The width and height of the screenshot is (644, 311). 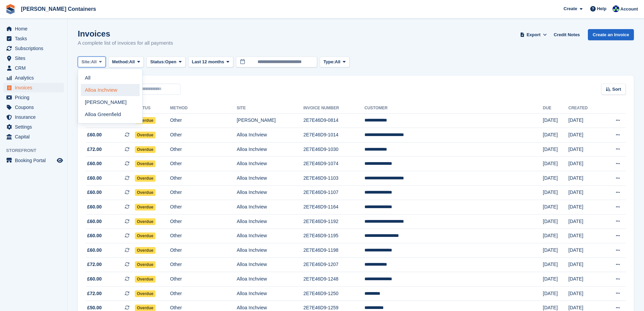 I want to click on a: Alloa Inchview, so click(x=111, y=90).